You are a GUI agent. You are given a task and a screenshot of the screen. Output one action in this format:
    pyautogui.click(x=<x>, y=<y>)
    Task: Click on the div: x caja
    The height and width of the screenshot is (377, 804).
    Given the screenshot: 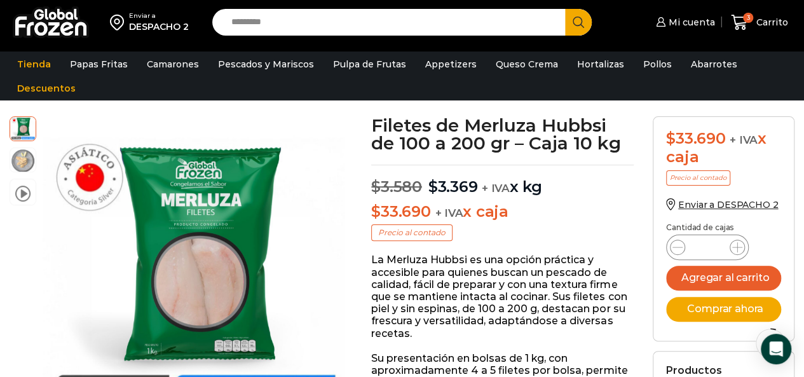 What is the action you would take?
    pyautogui.click(x=723, y=148)
    